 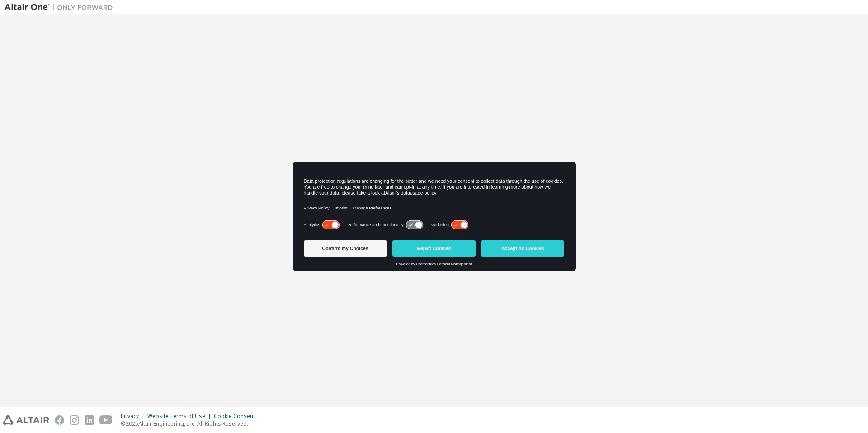 I want to click on div: Website Terms of Use, so click(x=180, y=417).